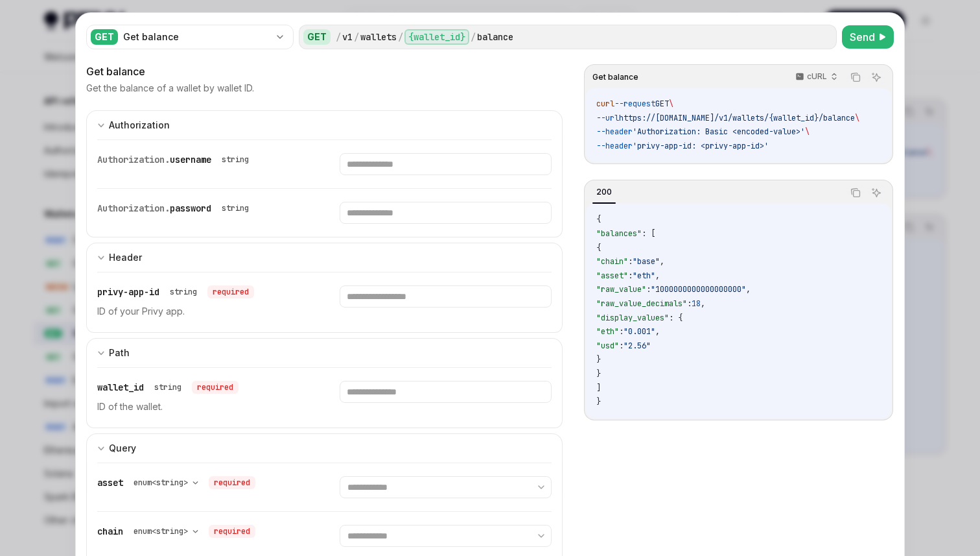  Describe the element at coordinates (646, 262) in the screenshot. I see `span: "base"` at that location.